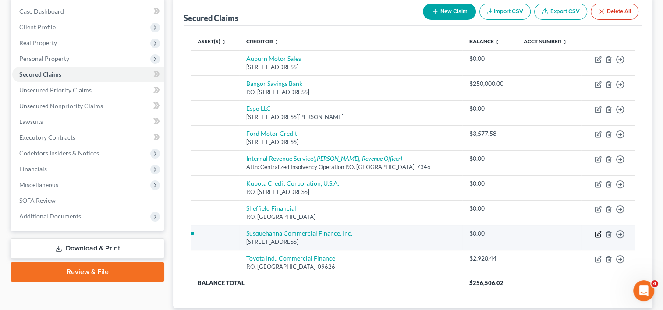 Image resolution: width=663 pixels, height=310 pixels. What do you see at coordinates (88, 201) in the screenshot?
I see `a: SOFA Review` at bounding box center [88, 201].